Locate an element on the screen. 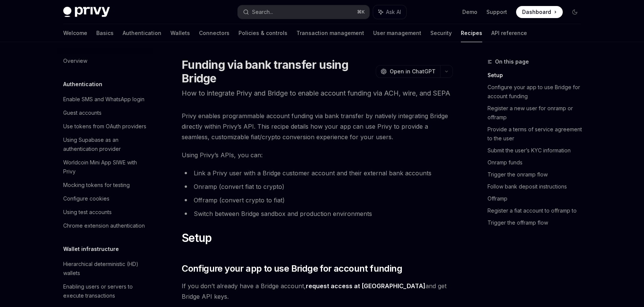  button: Ask AI is located at coordinates (390, 12).